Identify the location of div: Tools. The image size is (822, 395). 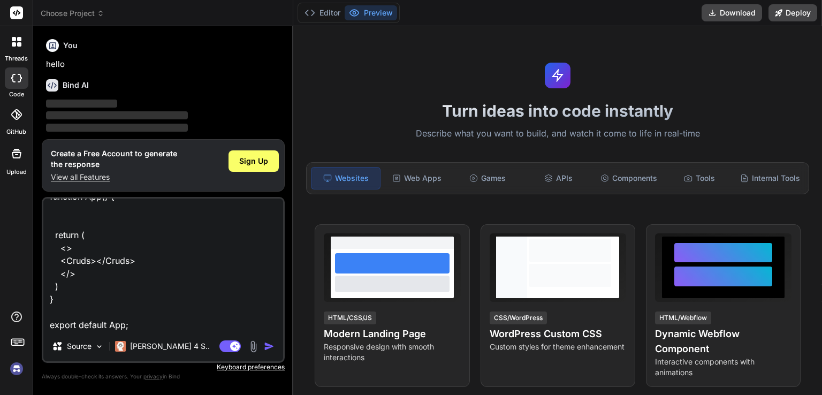
(700, 178).